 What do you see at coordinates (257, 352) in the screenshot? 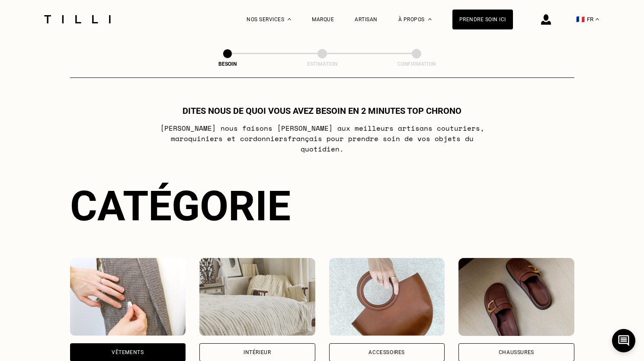
I see `div: Intérieur` at bounding box center [257, 352].